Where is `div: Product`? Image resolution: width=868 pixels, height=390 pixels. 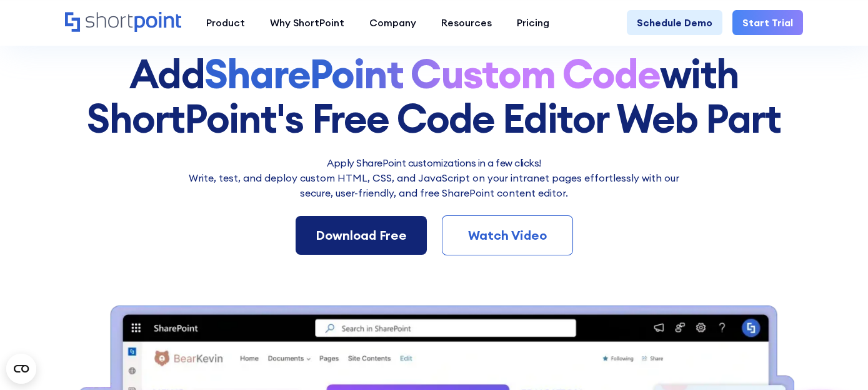 div: Product is located at coordinates (225, 22).